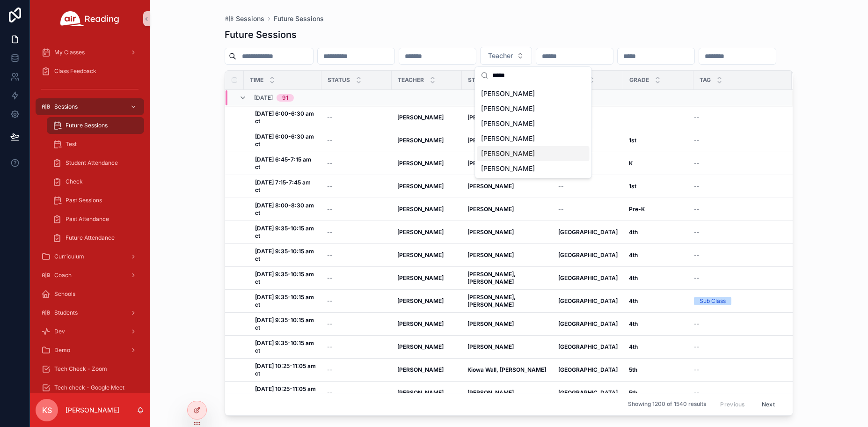 Image resolution: width=868 pixels, height=427 pixels. Describe the element at coordinates (298, 19) in the screenshot. I see `a: Future Sessions` at that location.